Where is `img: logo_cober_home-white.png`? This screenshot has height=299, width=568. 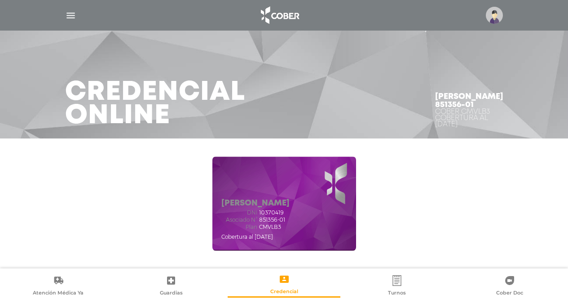 img: logo_cober_home-white.png is located at coordinates (279, 15).